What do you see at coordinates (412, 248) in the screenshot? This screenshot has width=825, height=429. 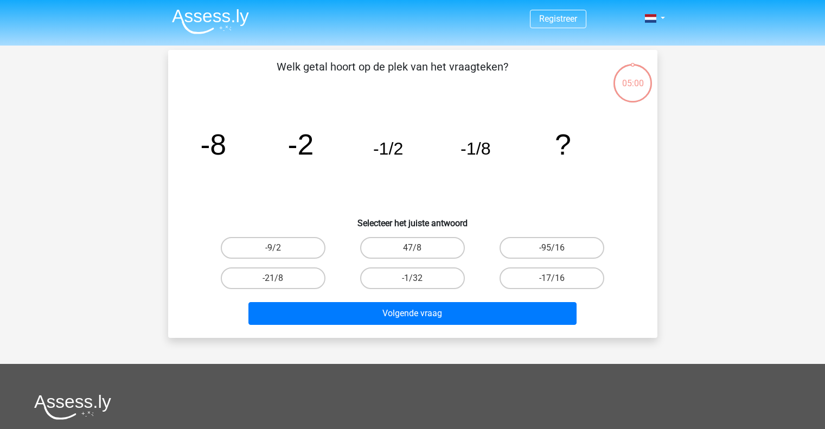 I see `label: 47/8` at bounding box center [412, 248].